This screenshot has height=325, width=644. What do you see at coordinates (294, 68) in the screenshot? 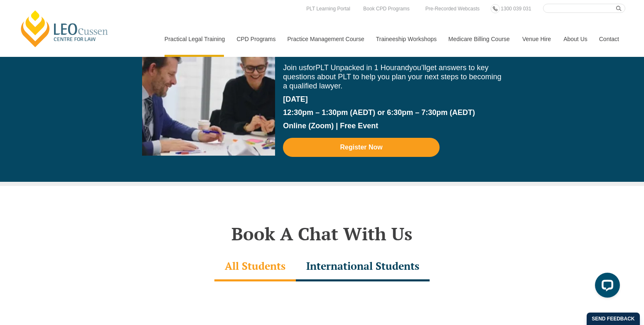
I see `span: Join us` at bounding box center [294, 68].